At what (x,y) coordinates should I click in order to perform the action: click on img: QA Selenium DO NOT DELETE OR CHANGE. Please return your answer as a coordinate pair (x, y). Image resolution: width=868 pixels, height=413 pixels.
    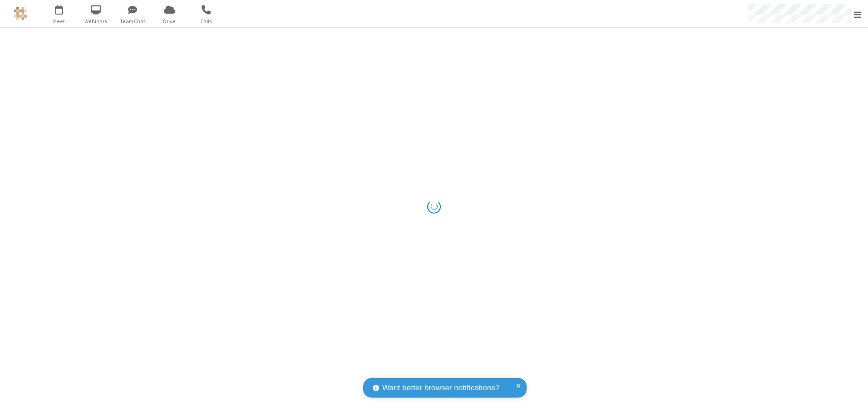
    Looking at the image, I should click on (20, 13).